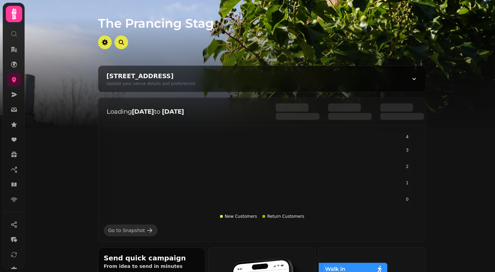 This screenshot has height=272, width=495. Describe the element at coordinates (407, 183) in the screenshot. I see `tspan: 1` at that location.